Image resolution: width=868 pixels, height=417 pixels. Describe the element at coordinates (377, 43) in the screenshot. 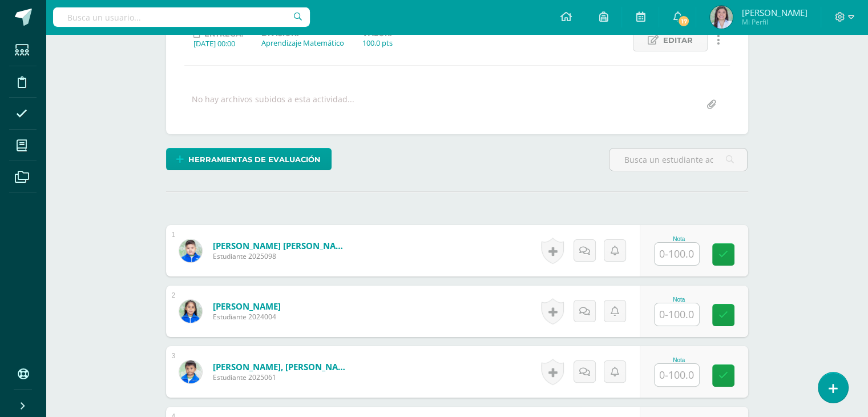

I see `div: 100.0 pts` at that location.